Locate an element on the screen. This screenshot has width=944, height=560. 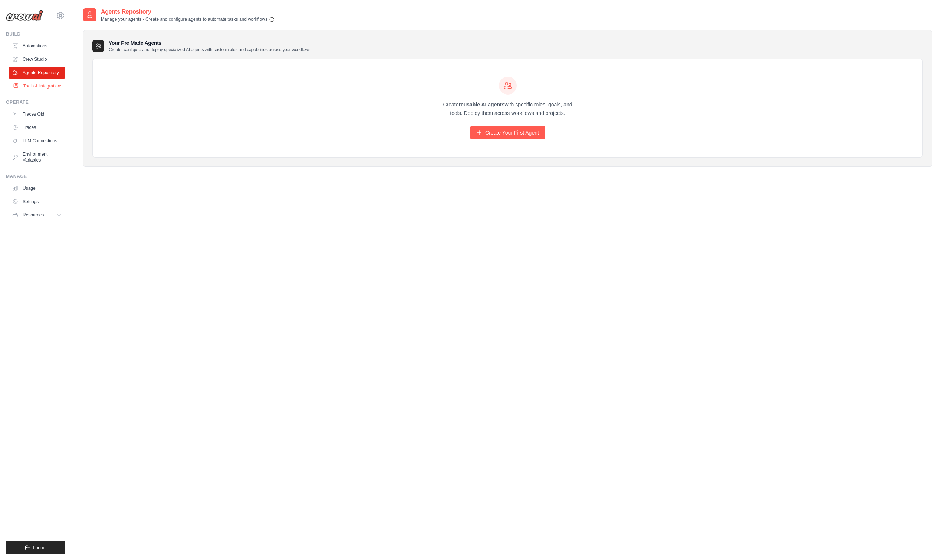
a: Traces is located at coordinates (37, 127).